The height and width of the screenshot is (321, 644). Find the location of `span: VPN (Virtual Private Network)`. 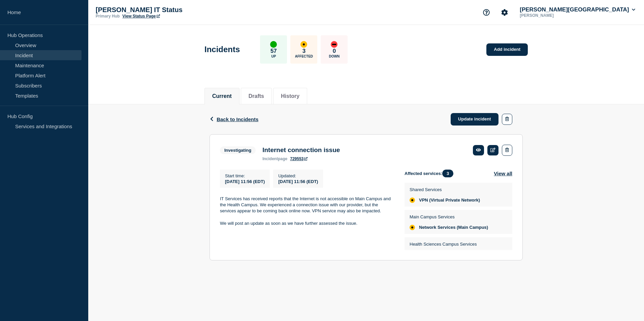

span: VPN (Virtual Private Network) is located at coordinates (449, 200).